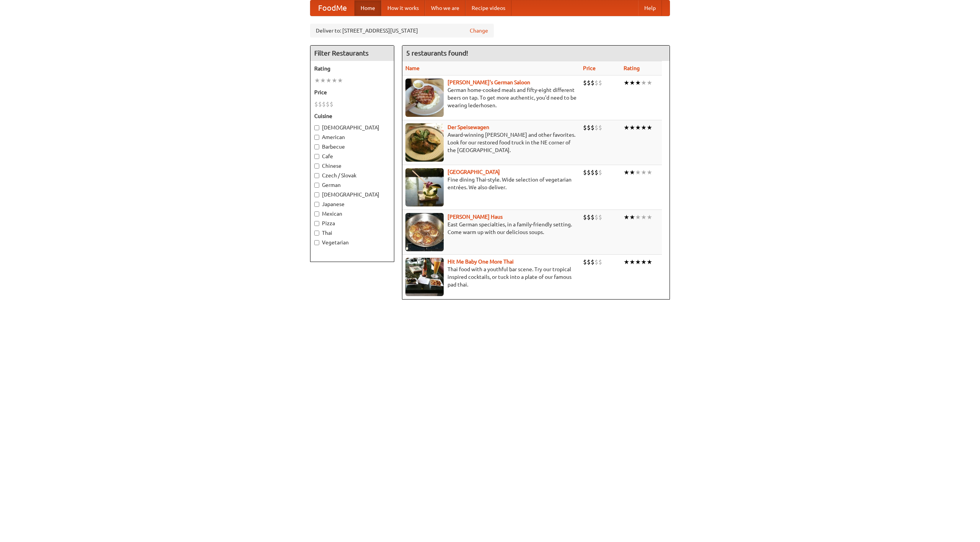 Image resolution: width=980 pixels, height=542 pixels. I want to click on img: kohlhaus.jpg, so click(425, 232).